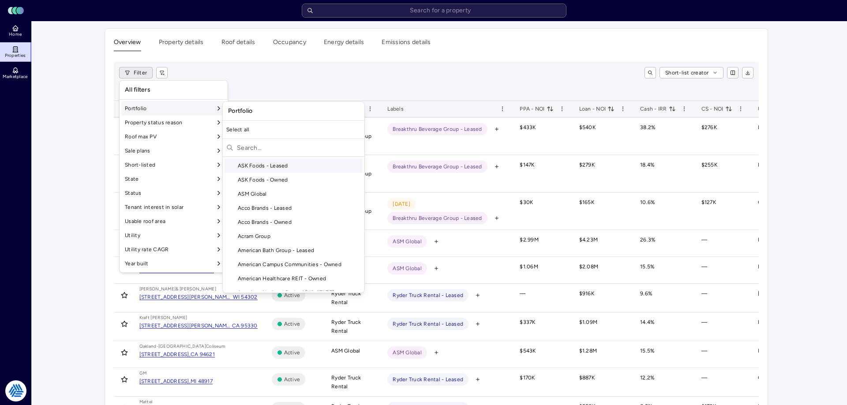  Describe the element at coordinates (293, 194) in the screenshot. I see `div: ASM Global` at that location.